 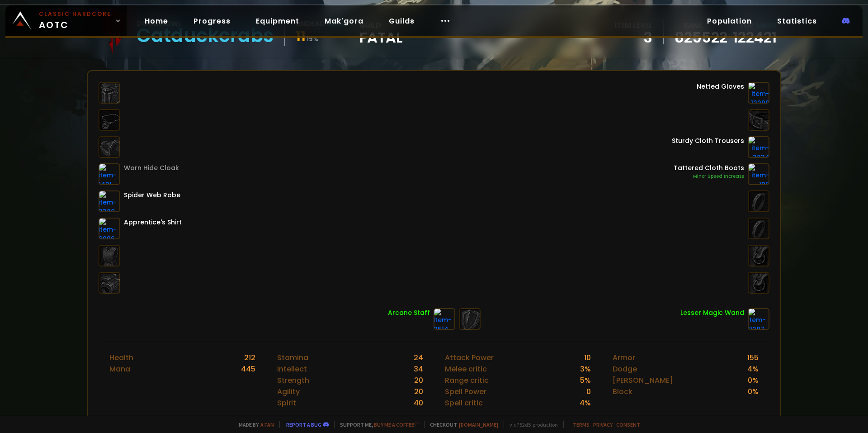 What do you see at coordinates (628, 424) in the screenshot?
I see `a: Consent` at bounding box center [628, 424].